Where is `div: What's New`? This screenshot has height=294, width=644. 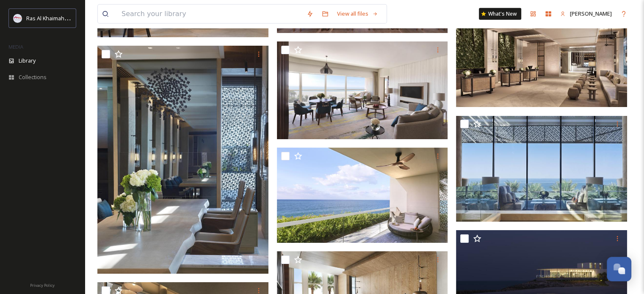 div: What's New is located at coordinates (500, 14).